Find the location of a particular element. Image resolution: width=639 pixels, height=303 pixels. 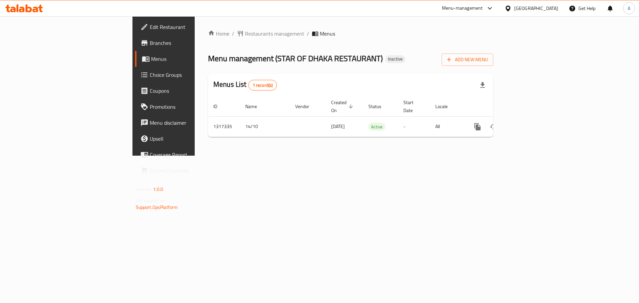

a: Grocery Checklist is located at coordinates (187, 171).